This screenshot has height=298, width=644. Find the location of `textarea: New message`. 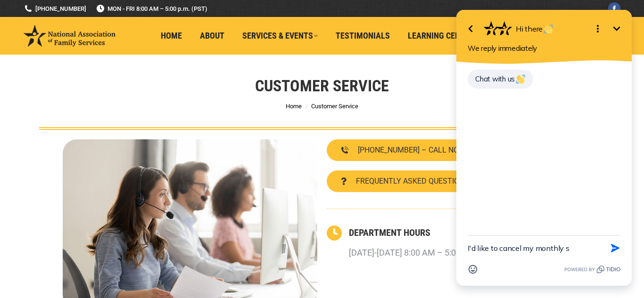

textarea: New message is located at coordinates (88, 248).